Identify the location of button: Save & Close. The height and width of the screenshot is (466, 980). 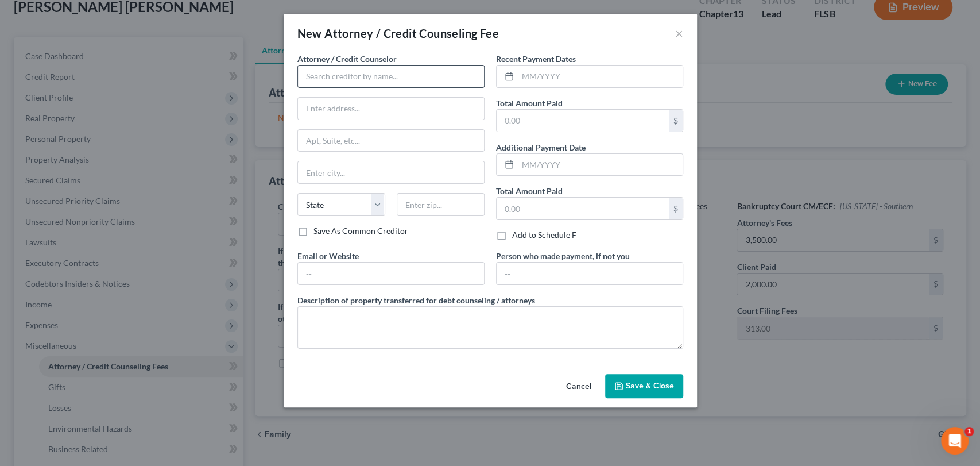
(644, 386).